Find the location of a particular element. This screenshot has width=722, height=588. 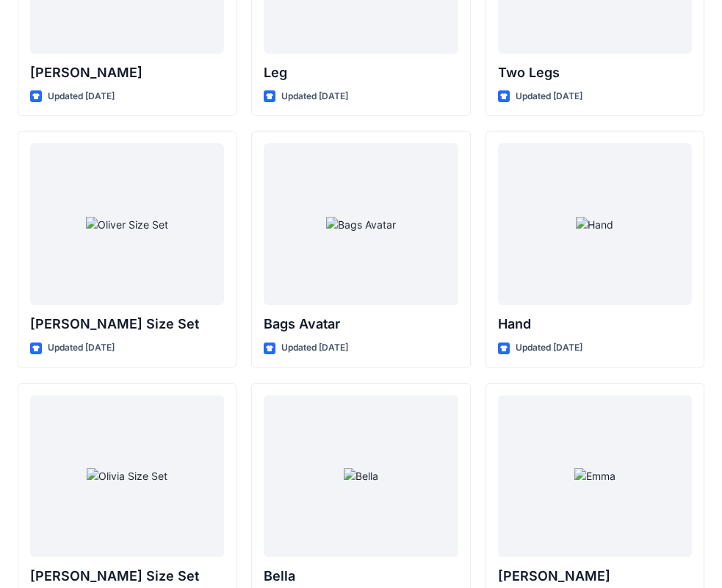

a: Oliver Size Set is located at coordinates (127, 224).